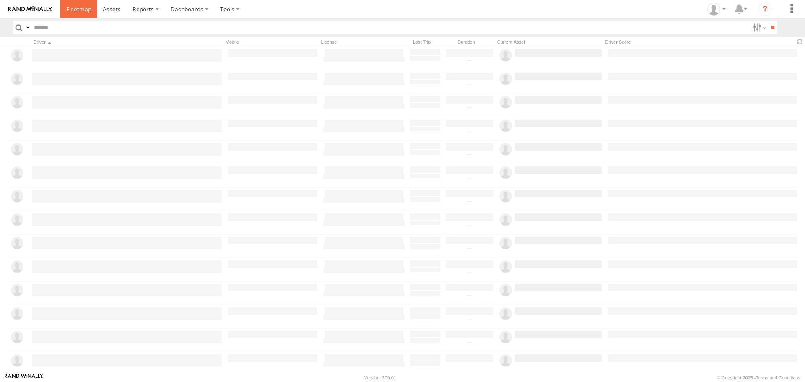 The image size is (805, 382). I want to click on div: Mobile, so click(269, 42).